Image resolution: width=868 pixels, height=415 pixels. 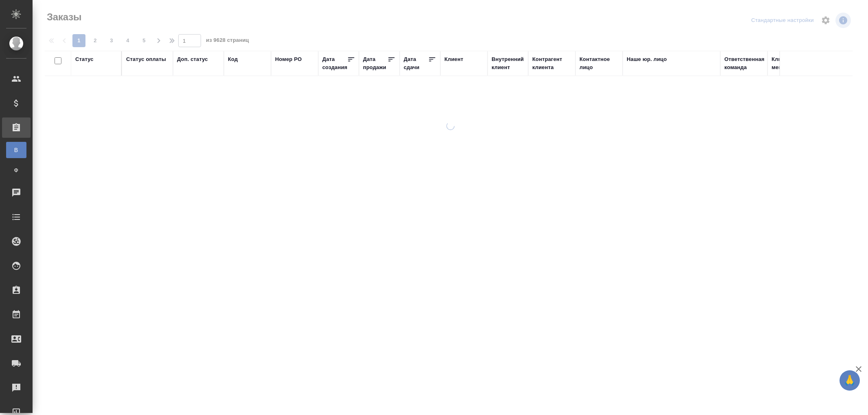 I want to click on div: Статус, so click(x=84, y=60).